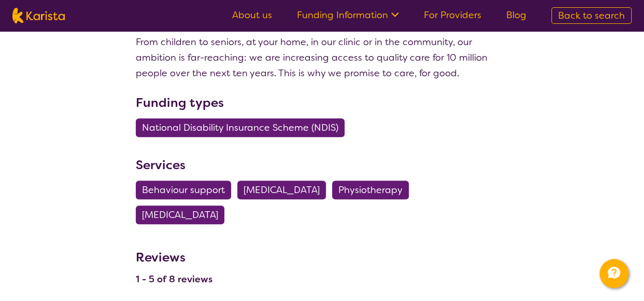 This screenshot has width=644, height=301. Describe the element at coordinates (174, 279) in the screenshot. I see `h4: 1 - 5 of 8 reviews` at that location.